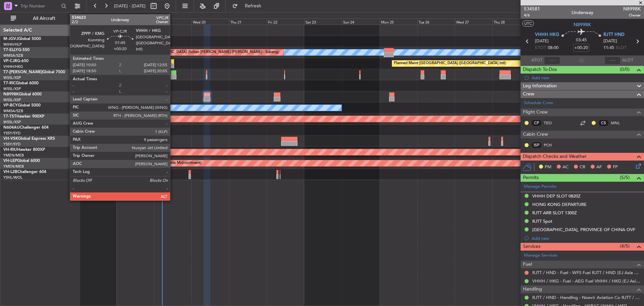 The image size is (644, 306). What do you see at coordinates (160, 163) in the screenshot?
I see `div: Unplanned Maint Wichita (Wichita Mid-continent)` at bounding box center [160, 163].